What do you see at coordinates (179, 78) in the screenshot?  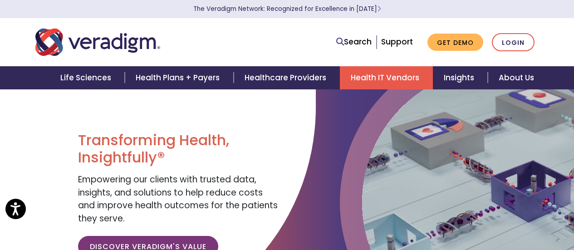 I see `a: Health Plans + Payers` at bounding box center [179, 78].